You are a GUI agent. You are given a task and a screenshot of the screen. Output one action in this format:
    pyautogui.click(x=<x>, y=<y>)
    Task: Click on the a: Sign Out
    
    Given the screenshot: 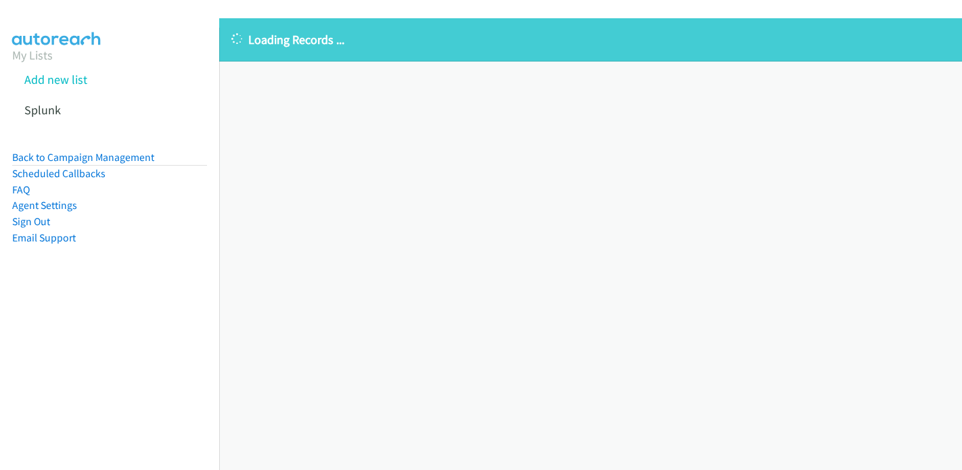 What is the action you would take?
    pyautogui.click(x=31, y=221)
    